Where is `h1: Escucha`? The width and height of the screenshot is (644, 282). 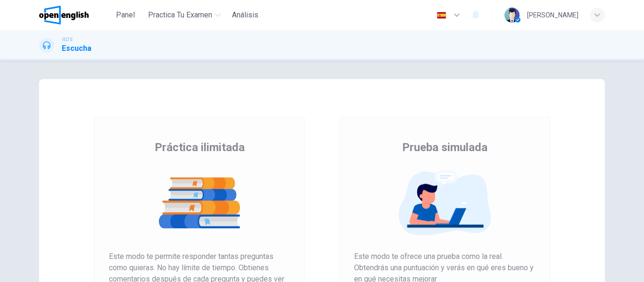 h1: Escucha is located at coordinates (76, 49).